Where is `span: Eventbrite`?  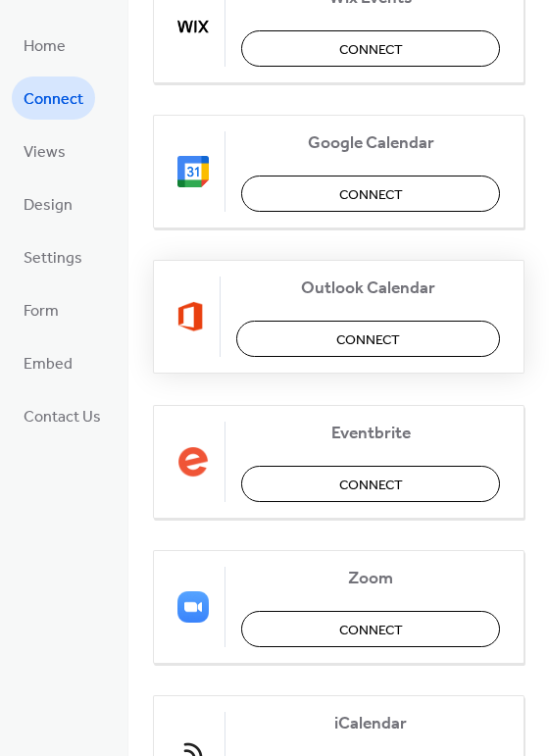
span: Eventbrite is located at coordinates (371, 433).